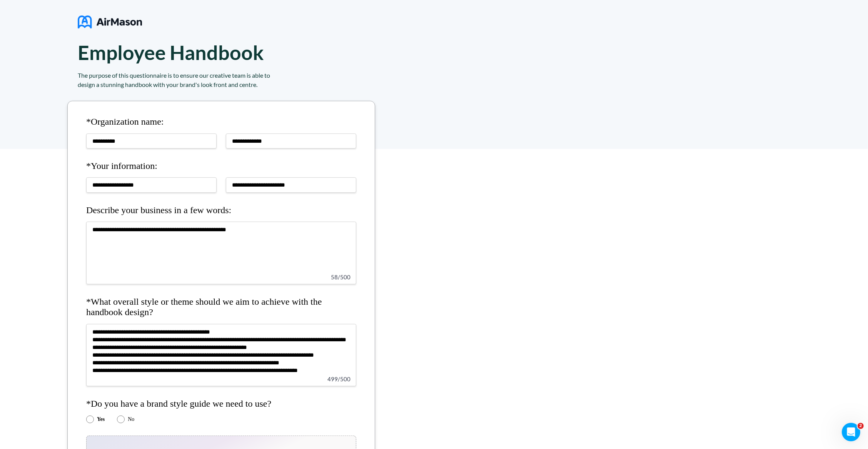  What do you see at coordinates (235, 75) in the screenshot?
I see `div: The purpose of this questionnaire is to ensure our creative team is able to` at bounding box center [235, 75].